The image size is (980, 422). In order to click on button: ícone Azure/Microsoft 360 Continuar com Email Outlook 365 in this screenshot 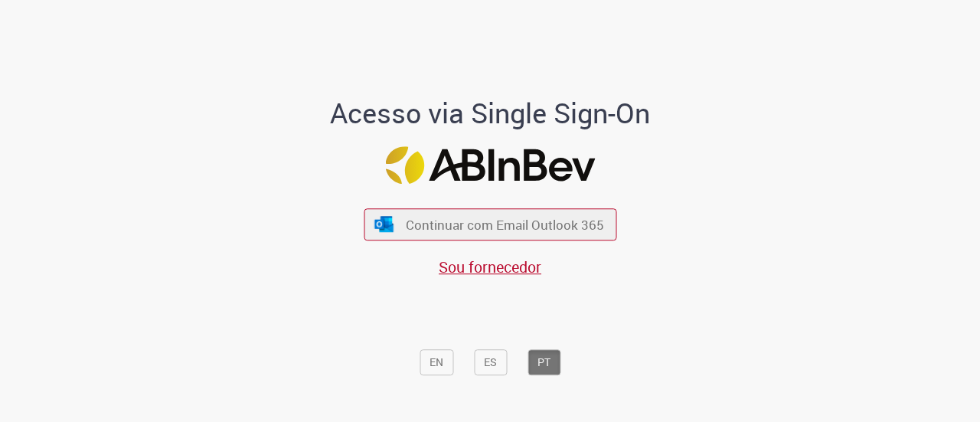, I will do `click(490, 224)`.